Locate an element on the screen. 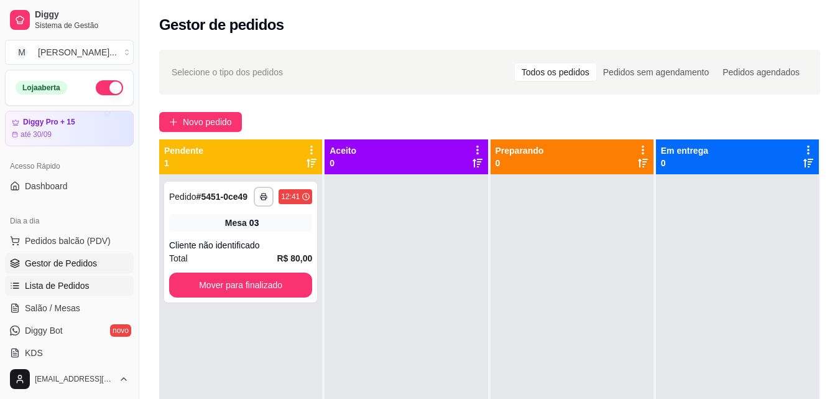 This screenshot has height=399, width=840. span: Diggy is located at coordinates (81, 15).